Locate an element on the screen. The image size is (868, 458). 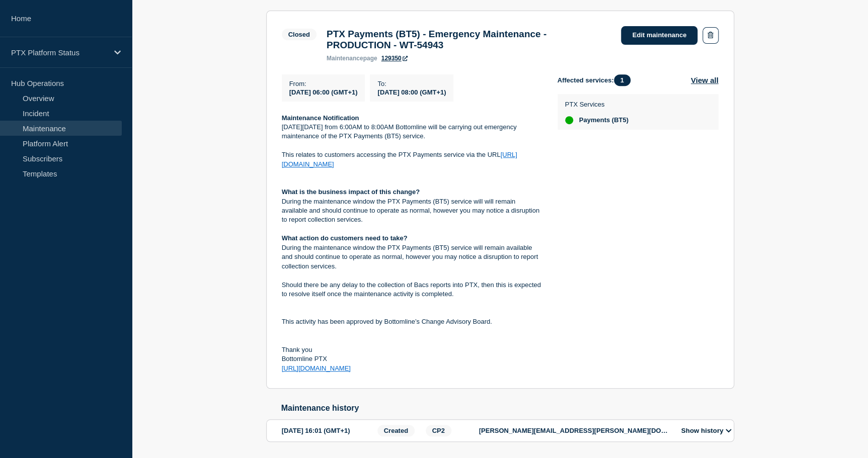
span: Payments (BT5) is located at coordinates (604, 121).